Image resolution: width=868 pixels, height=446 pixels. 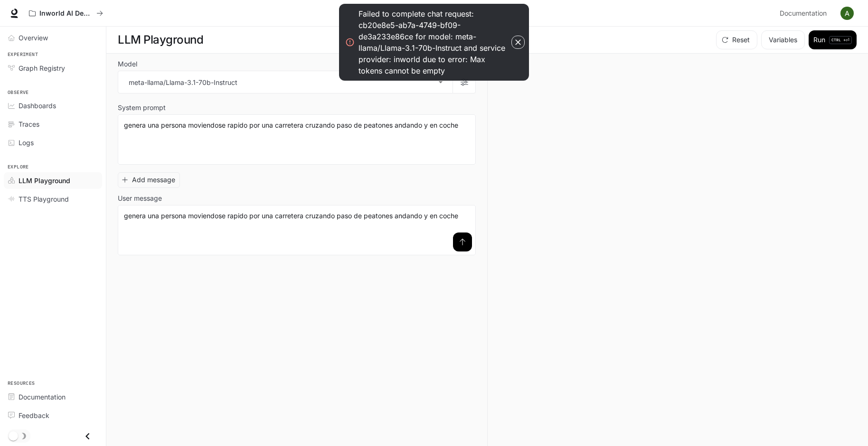 I want to click on h1: LLM Playground, so click(x=161, y=39).